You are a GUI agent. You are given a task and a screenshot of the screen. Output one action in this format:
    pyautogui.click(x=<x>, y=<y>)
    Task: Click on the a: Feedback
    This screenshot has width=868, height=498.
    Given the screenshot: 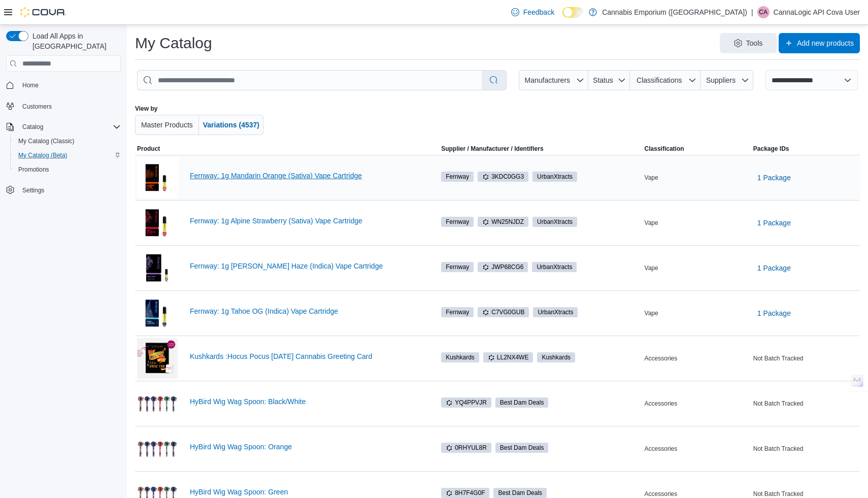 What is the action you would take?
    pyautogui.click(x=533, y=12)
    